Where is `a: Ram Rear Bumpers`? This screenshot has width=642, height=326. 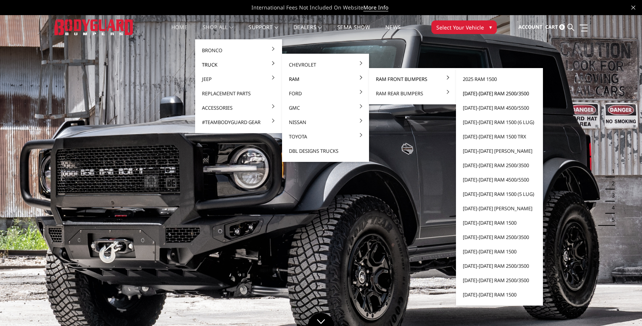 a: Ram Rear Bumpers is located at coordinates (413, 93).